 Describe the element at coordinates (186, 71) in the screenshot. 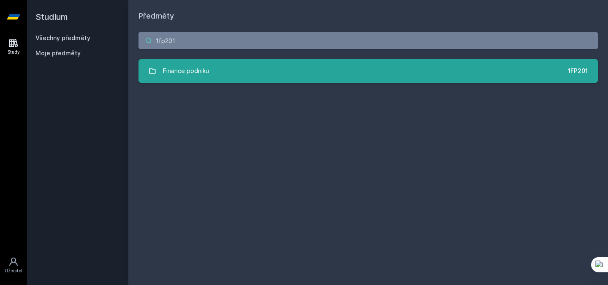

I see `div: Finance podniku` at that location.